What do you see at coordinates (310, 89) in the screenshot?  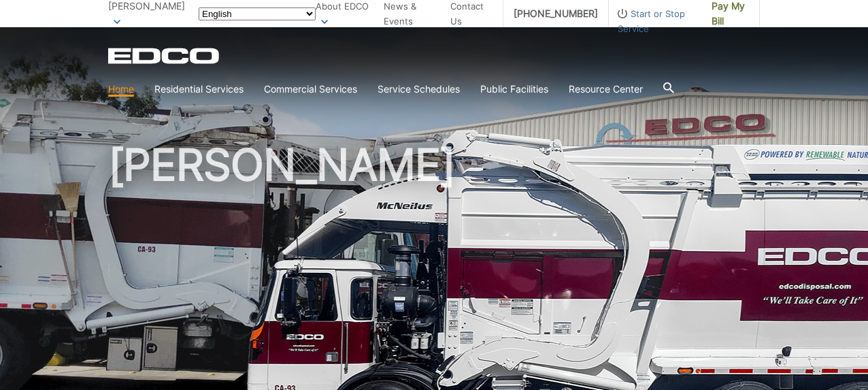 I see `a: Commercial Services` at bounding box center [310, 89].